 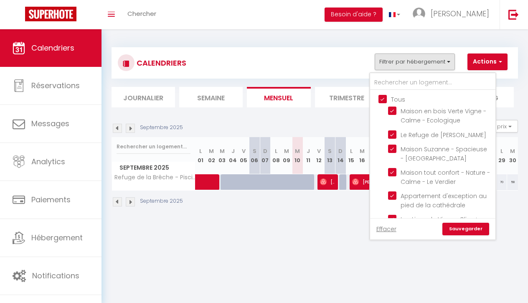 What do you see at coordinates (142, 13) in the screenshot?
I see `span: Chercher` at bounding box center [142, 13].